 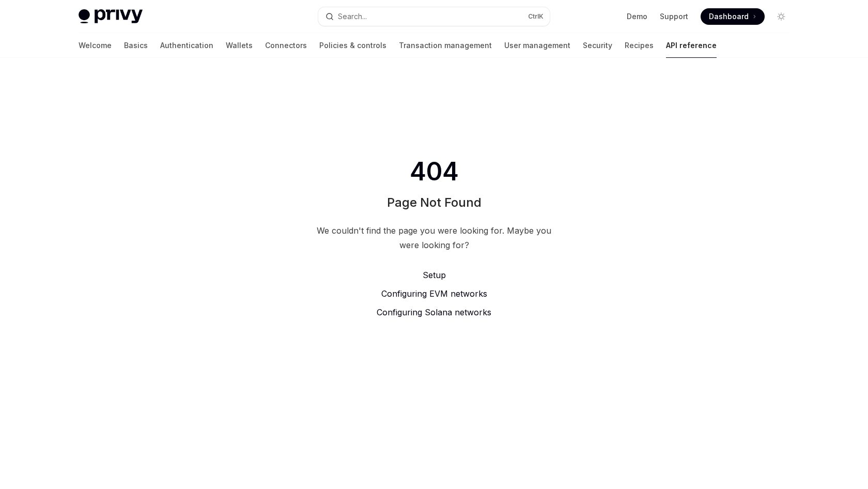 I want to click on img: light logo, so click(x=111, y=16).